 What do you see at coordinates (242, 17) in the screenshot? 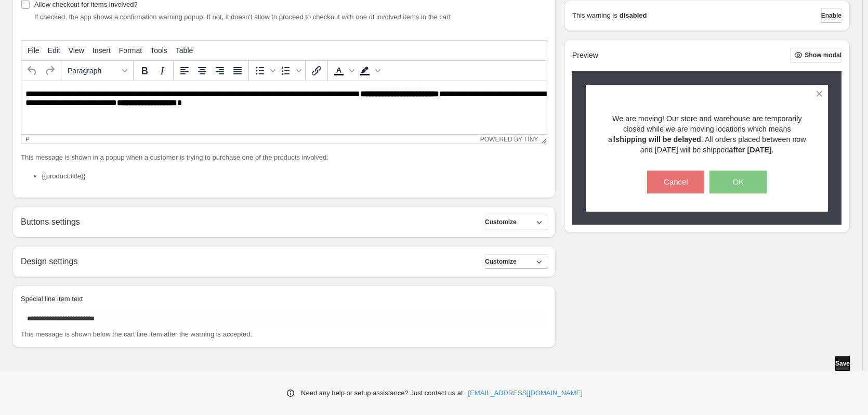
I see `span: If checked, the app shows a confirmation warning popup. If not, it doesn't allow to proceed to ch...` at bounding box center [242, 17].